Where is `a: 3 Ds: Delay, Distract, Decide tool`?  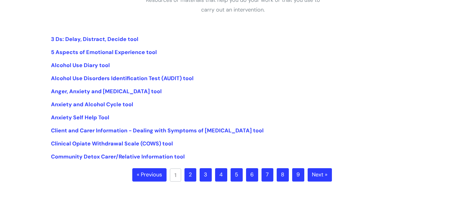 a: 3 Ds: Delay, Distract, Decide tool is located at coordinates (95, 39).